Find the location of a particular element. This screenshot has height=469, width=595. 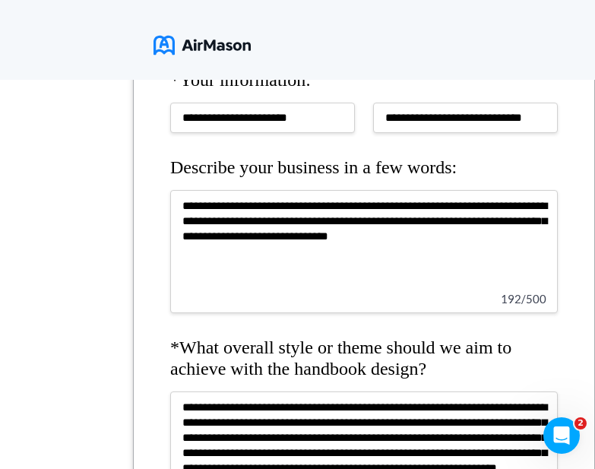

img: logo is located at coordinates (202, 45).